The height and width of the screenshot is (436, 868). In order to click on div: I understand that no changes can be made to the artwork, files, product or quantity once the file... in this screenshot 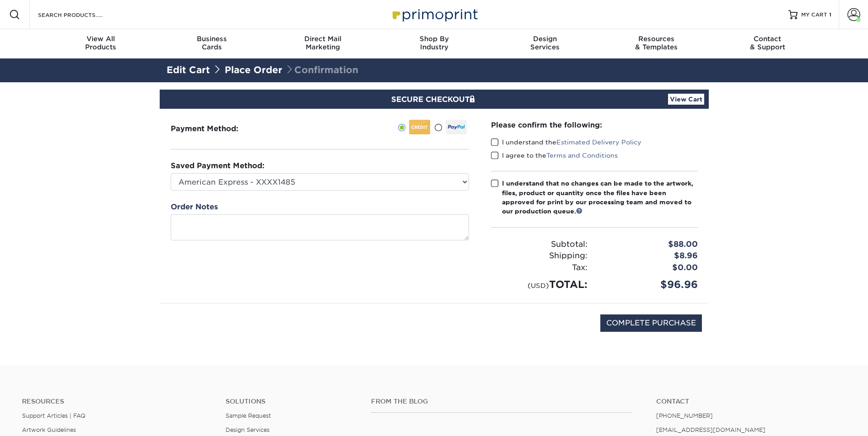, I will do `click(600, 197)`.